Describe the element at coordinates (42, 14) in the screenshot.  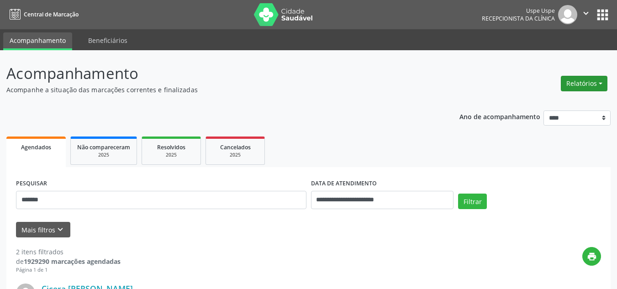
I see `a: Central de Marcação` at that location.